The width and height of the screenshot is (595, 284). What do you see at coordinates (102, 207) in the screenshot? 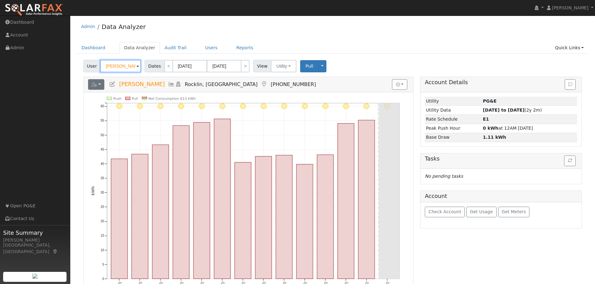
I see `text: 25` at bounding box center [102, 207].